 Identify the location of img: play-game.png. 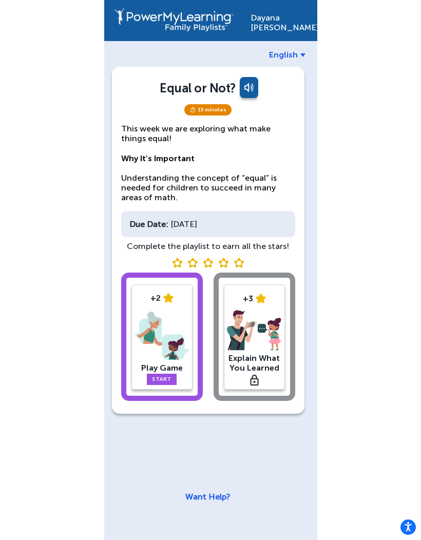
(162, 336).